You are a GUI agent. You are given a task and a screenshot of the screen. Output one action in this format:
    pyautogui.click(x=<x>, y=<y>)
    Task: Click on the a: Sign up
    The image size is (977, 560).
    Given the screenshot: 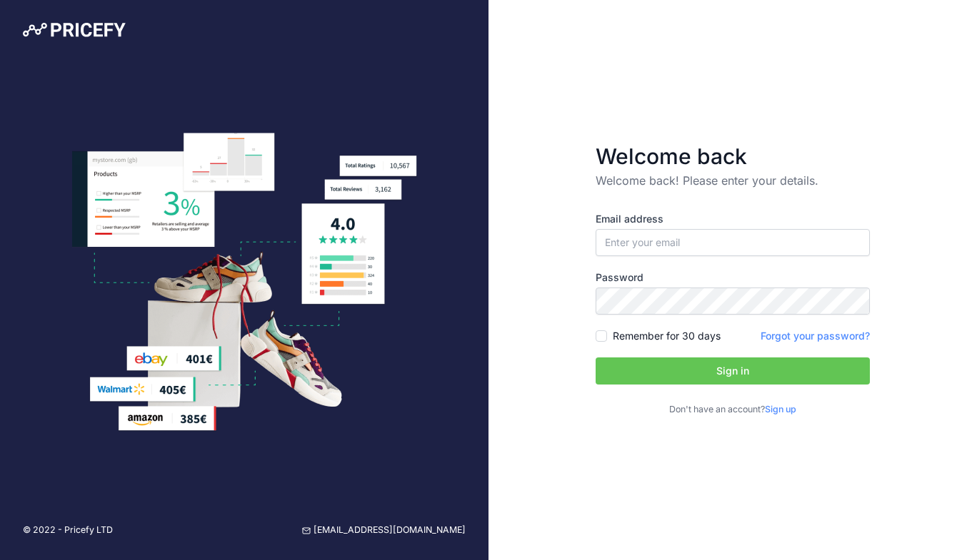 What is the action you would take?
    pyautogui.click(x=781, y=409)
    